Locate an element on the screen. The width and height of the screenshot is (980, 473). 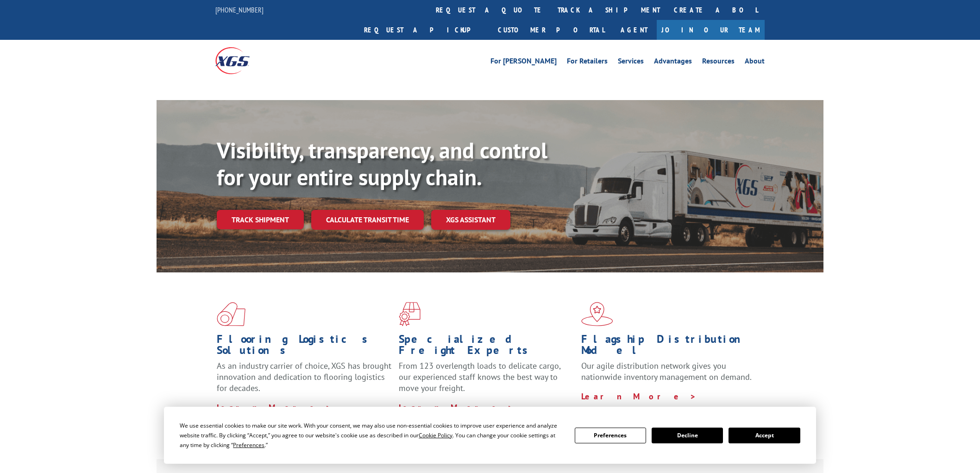
a: Join Our Team is located at coordinates (710, 29).